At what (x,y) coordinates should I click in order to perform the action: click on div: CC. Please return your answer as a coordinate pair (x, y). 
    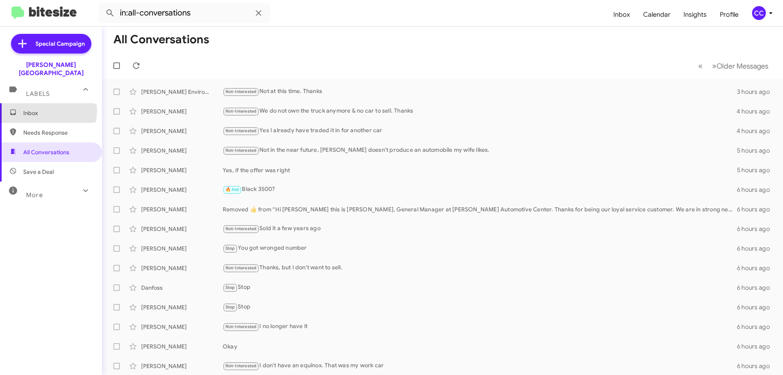
    Looking at the image, I should click on (759, 13).